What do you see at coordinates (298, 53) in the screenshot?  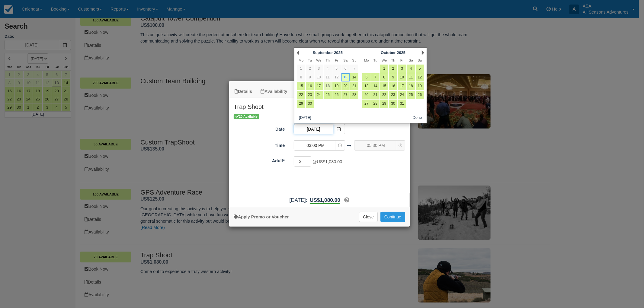 I see `a: Prev` at bounding box center [298, 53].